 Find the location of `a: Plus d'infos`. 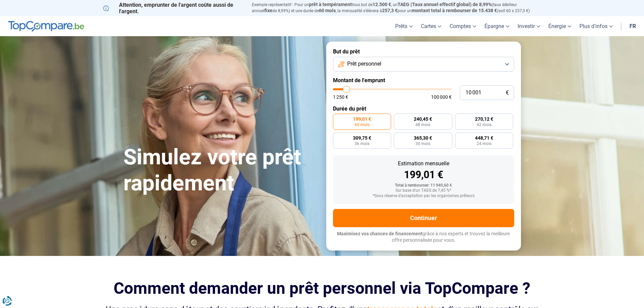

a: Plus d'infos is located at coordinates (595, 26).